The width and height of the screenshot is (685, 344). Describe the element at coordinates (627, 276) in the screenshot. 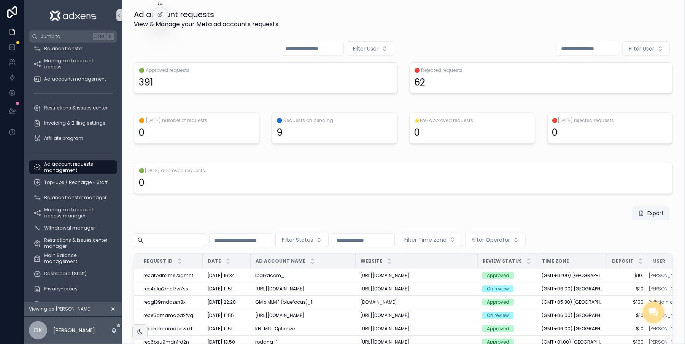

I see `a: $101` at that location.